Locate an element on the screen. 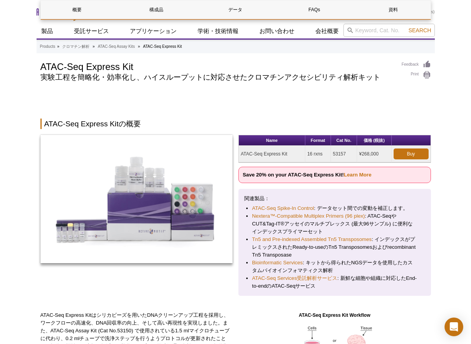 The height and width of the screenshot is (344, 471). a: 会社概要 is located at coordinates (327, 31).